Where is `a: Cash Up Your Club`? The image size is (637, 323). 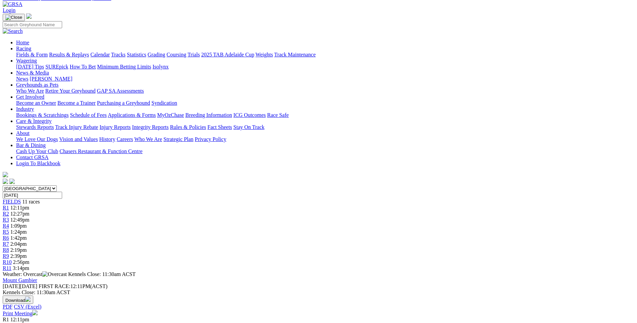
a: Cash Up Your Club is located at coordinates (37, 151).